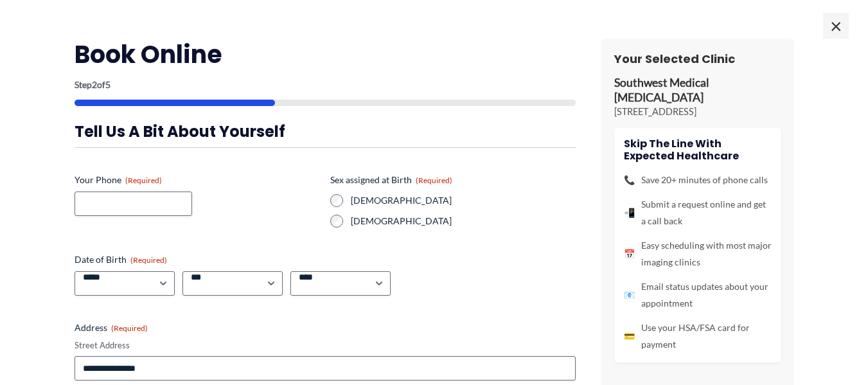 The image size is (868, 385). What do you see at coordinates (698, 295) in the screenshot?
I see `li: Email status updates about your appointment` at bounding box center [698, 295].